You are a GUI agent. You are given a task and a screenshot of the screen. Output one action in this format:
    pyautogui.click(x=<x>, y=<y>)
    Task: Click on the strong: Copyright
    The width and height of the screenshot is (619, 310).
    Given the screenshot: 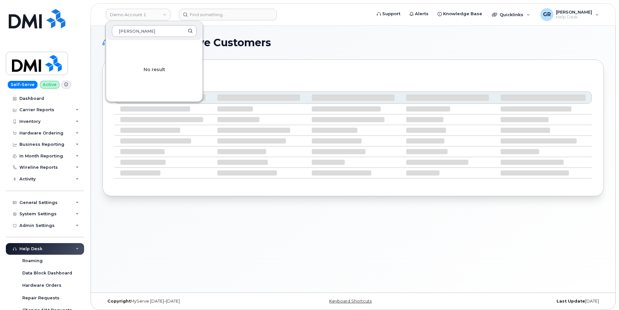 What is the action you would take?
    pyautogui.click(x=119, y=301)
    